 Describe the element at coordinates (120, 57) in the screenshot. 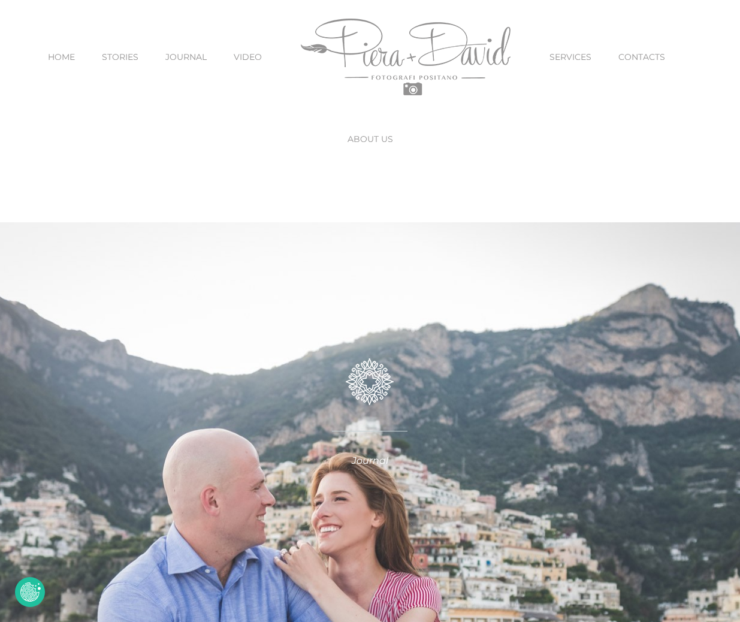

I see `span: STORIES` at that location.